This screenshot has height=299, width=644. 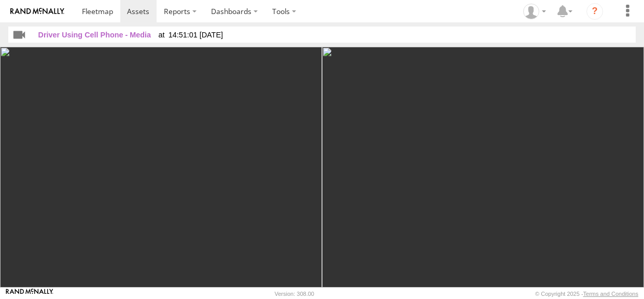 I want to click on div: Version: 308.00, so click(x=295, y=293).